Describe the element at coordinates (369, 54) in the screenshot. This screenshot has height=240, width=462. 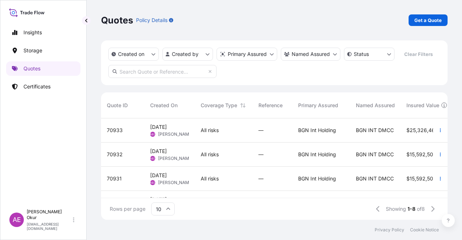
I see `button: certificateStatus Filter options` at that location.